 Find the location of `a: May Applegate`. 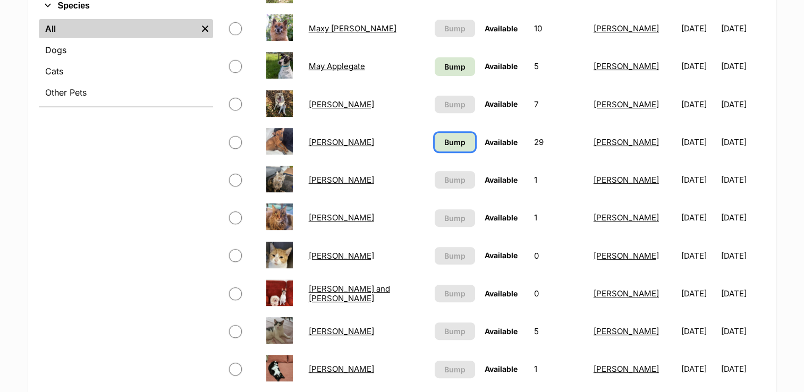

a: May Applegate is located at coordinates (337, 66).